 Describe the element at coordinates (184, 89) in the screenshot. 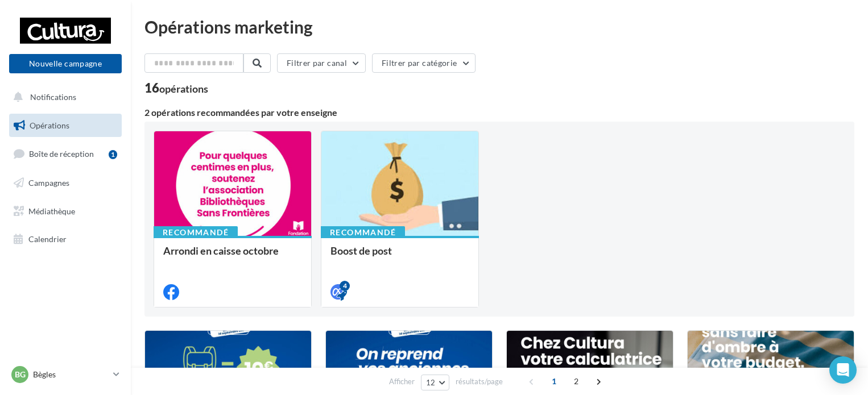

I see `div: opérations` at that location.